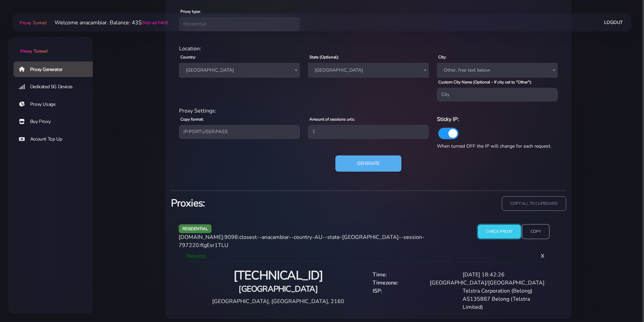  Describe the element at coordinates (398, 283) in the screenshot. I see `div: Timezone:` at that location.